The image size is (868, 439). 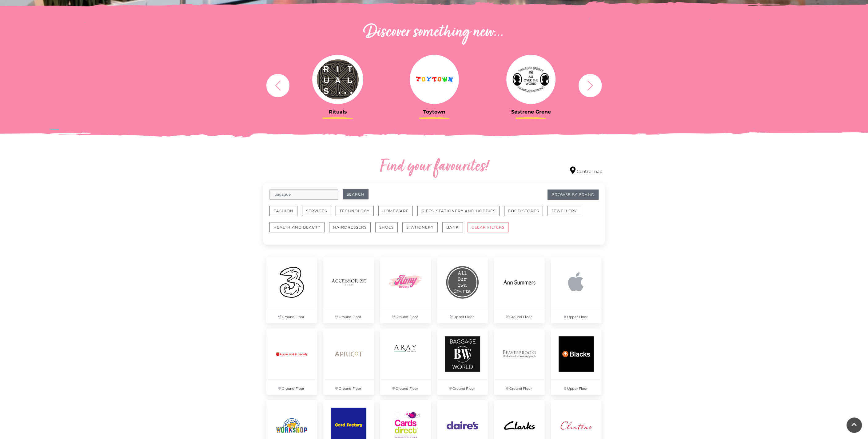 I want to click on button: Food Stores, so click(x=523, y=210).